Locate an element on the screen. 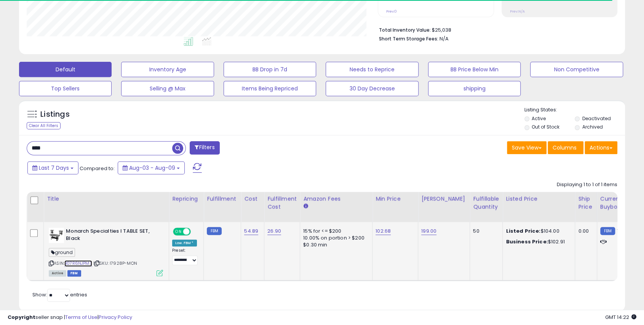  button: shipping is located at coordinates (474, 88).